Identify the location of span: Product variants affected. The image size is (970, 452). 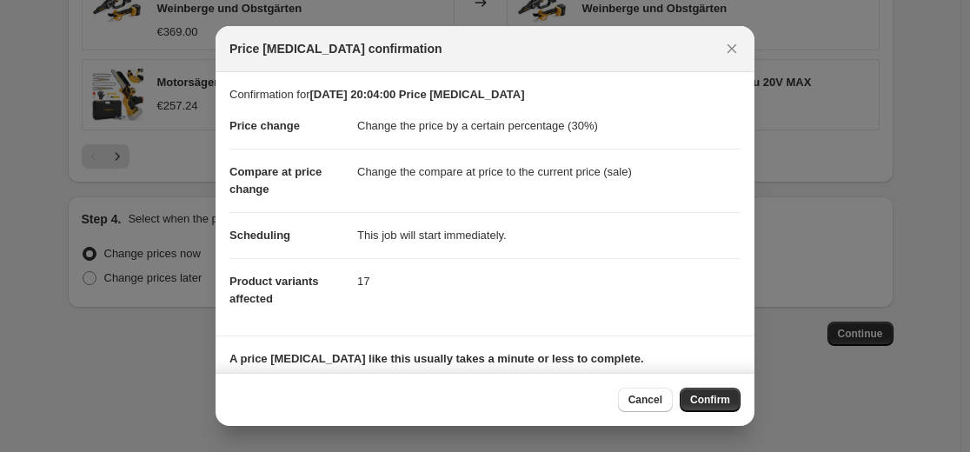
(274, 289).